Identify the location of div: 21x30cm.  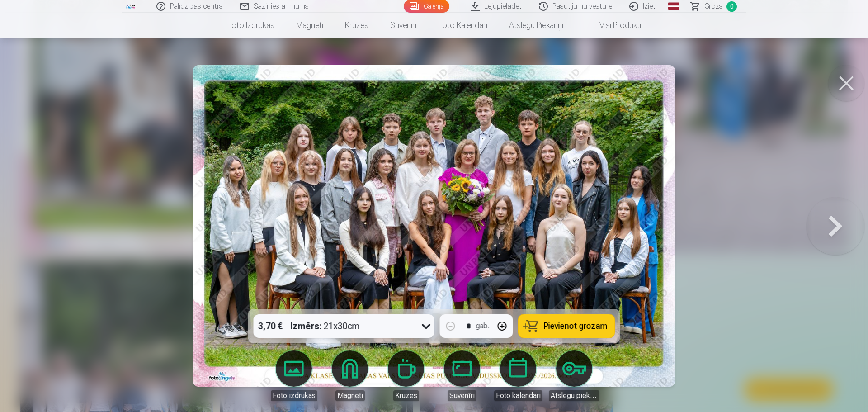
(325, 326).